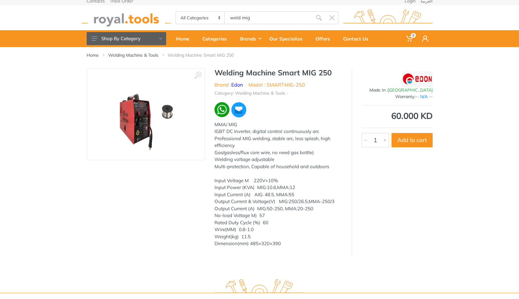 This screenshot has height=299, width=519. Describe the element at coordinates (278, 125) in the screenshot. I see `div: MMA/ MIG` at that location.